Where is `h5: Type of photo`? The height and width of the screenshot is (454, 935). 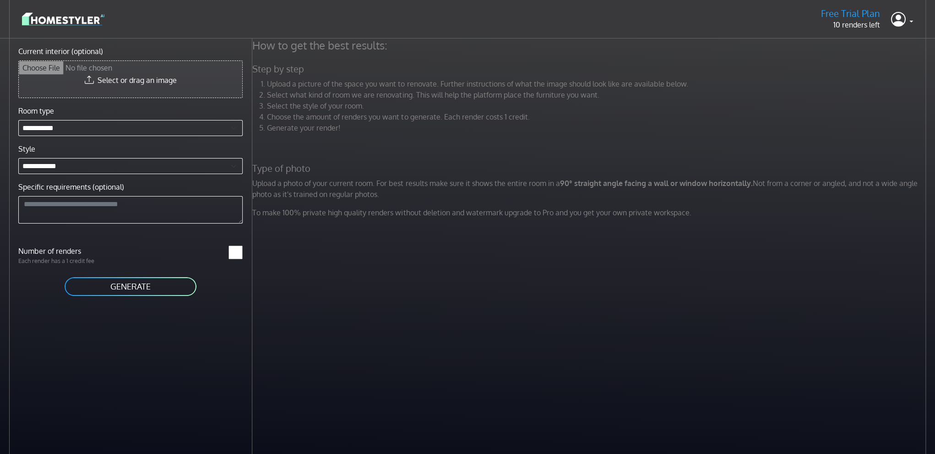
h5: Type of photo is located at coordinates (590, 168).